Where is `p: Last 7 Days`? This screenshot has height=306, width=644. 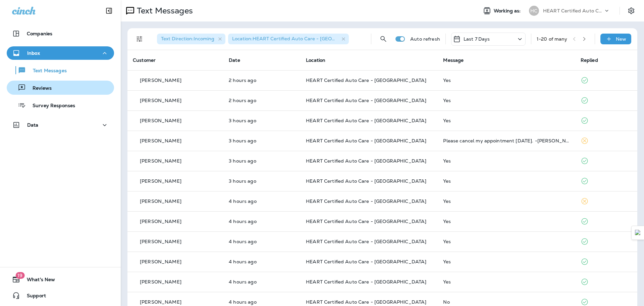 p: Last 7 Days is located at coordinates (476, 39).